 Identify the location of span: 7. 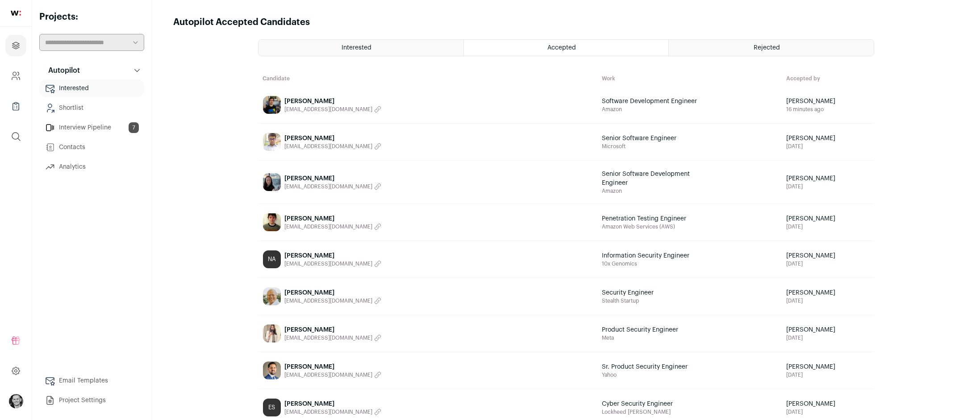
(133, 128).